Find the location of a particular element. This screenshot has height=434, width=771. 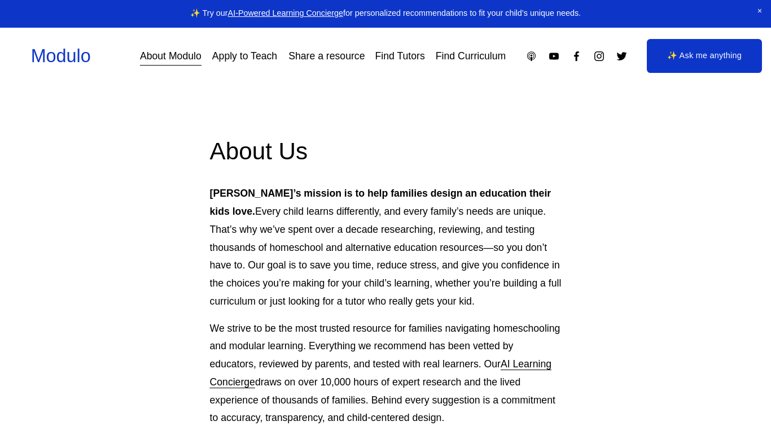

a: AI-Powered Learning Concierge is located at coordinates (286, 13).